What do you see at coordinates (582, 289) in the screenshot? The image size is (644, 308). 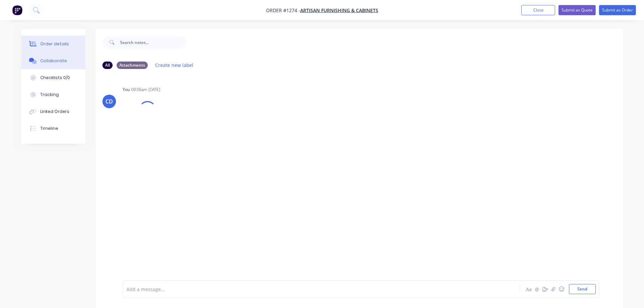 I see `button: Send` at bounding box center [582, 289].